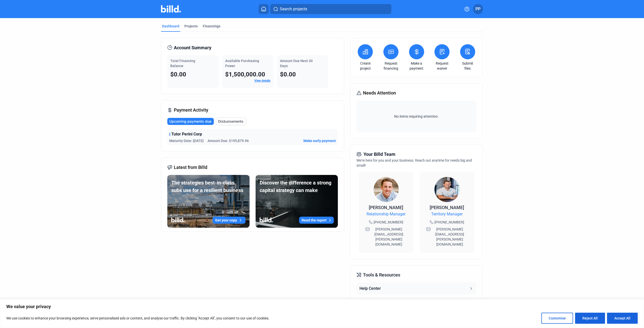 The image size is (644, 328). Describe the element at coordinates (331, 9) in the screenshot. I see `button: Search projects` at that location.